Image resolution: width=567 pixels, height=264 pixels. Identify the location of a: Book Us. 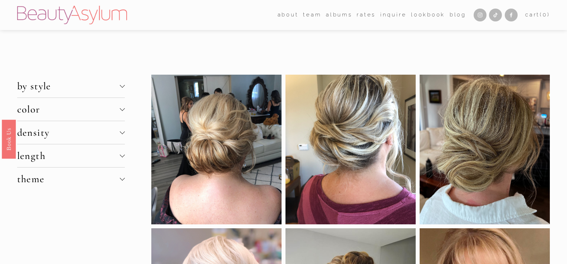
(9, 139).